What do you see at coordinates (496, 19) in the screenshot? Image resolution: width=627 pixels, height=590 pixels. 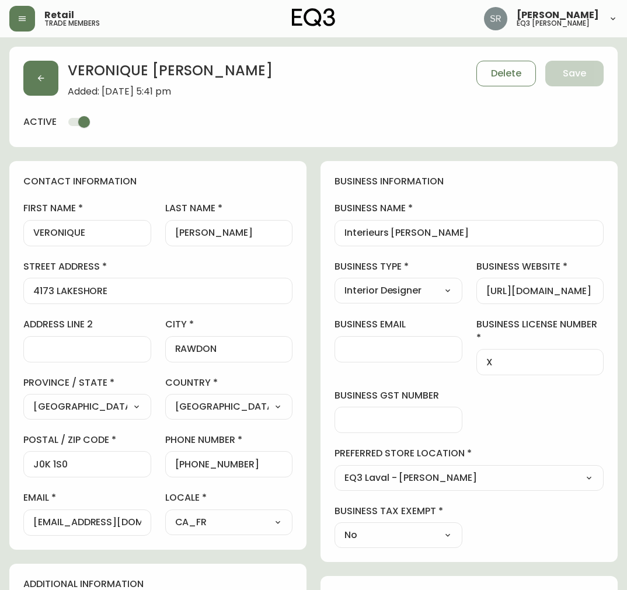 I see `img: ecb3b61e70eec56d095a0ebe26764225` at bounding box center [496, 19].